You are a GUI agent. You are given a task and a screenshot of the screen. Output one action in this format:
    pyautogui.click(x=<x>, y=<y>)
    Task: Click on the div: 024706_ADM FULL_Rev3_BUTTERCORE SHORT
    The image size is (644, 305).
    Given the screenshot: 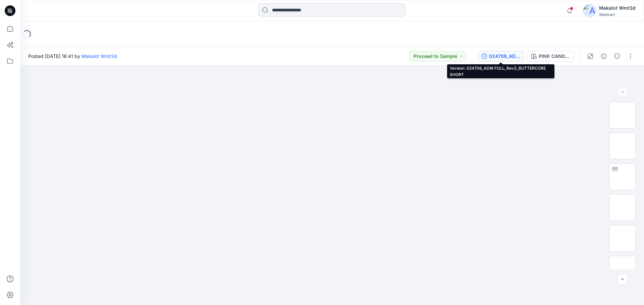 What is the action you would take?
    pyautogui.click(x=505, y=56)
    